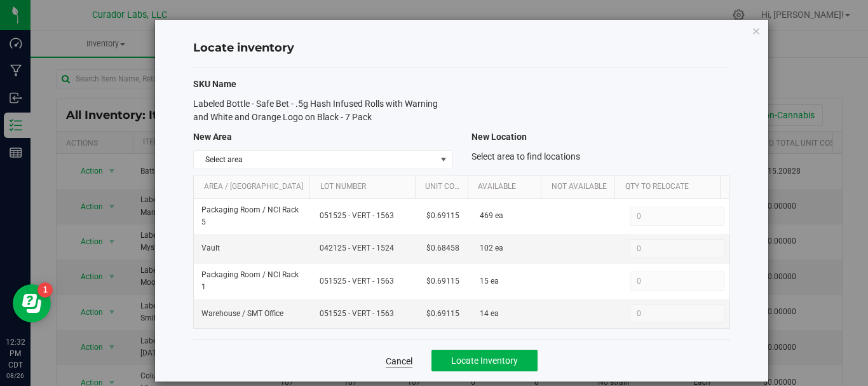 The image size is (868, 386). I want to click on span: select, so click(443, 160).